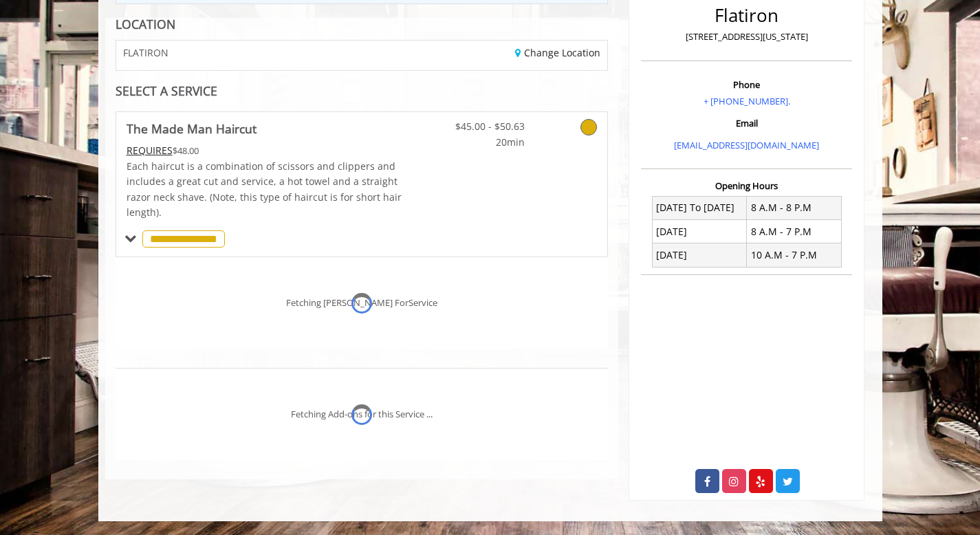 Image resolution: width=980 pixels, height=535 pixels. I want to click on a: Change Location, so click(557, 52).